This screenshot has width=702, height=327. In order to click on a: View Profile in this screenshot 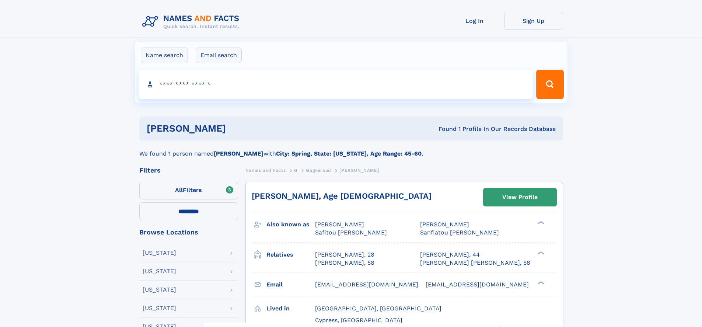, I will do `click(520, 197)`.